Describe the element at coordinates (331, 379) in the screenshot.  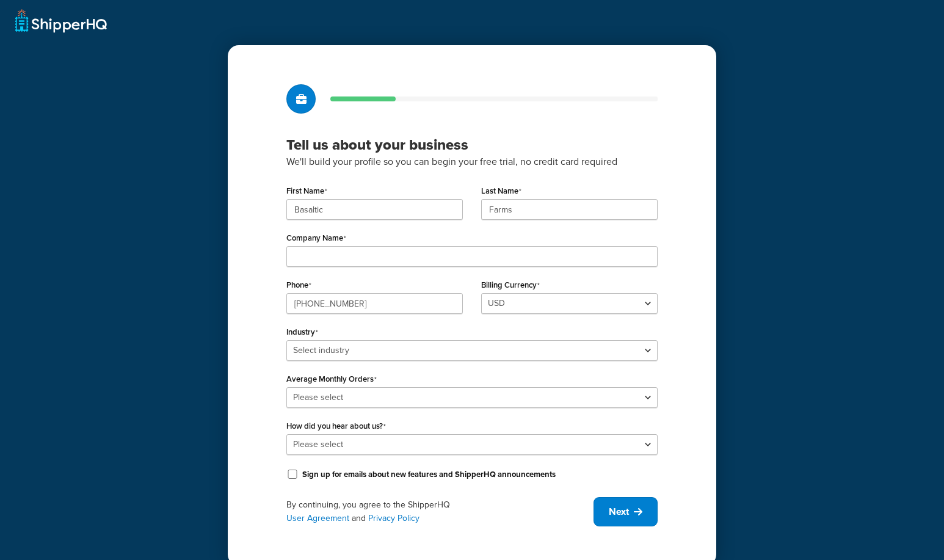
I see `label: Average Monthly Orders` at that location.